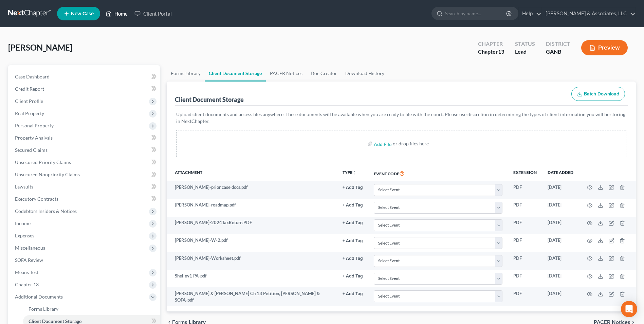 This screenshot has width=644, height=324. What do you see at coordinates (561, 173) in the screenshot?
I see `th: Date added` at bounding box center [561, 173].